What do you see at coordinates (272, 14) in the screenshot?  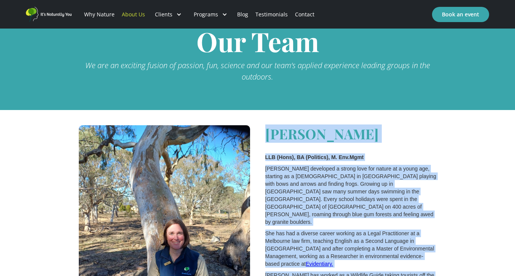 I see `a: Testimonials` at bounding box center [272, 14].